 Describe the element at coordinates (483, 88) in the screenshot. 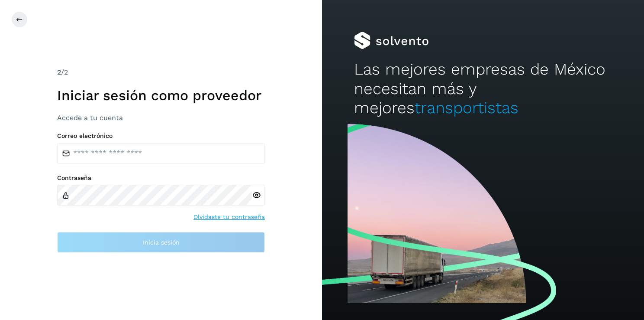

I see `h2: Las mejores empresas de México necesitan más y mejores` at that location.